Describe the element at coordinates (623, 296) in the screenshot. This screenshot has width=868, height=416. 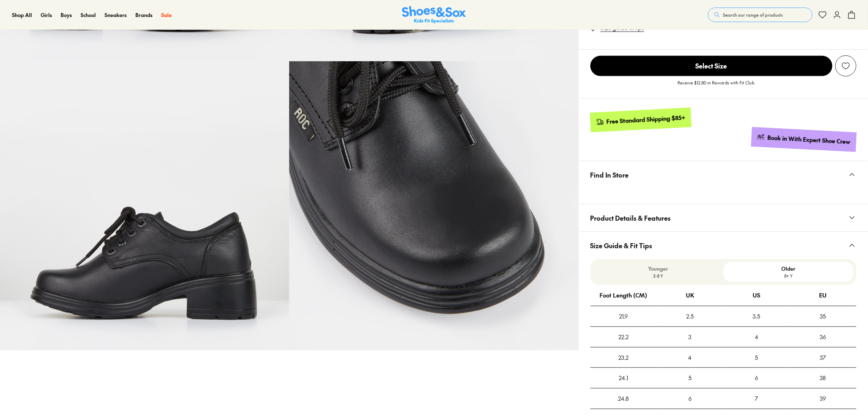
I see `div: Foot Length (CM)` at that location.